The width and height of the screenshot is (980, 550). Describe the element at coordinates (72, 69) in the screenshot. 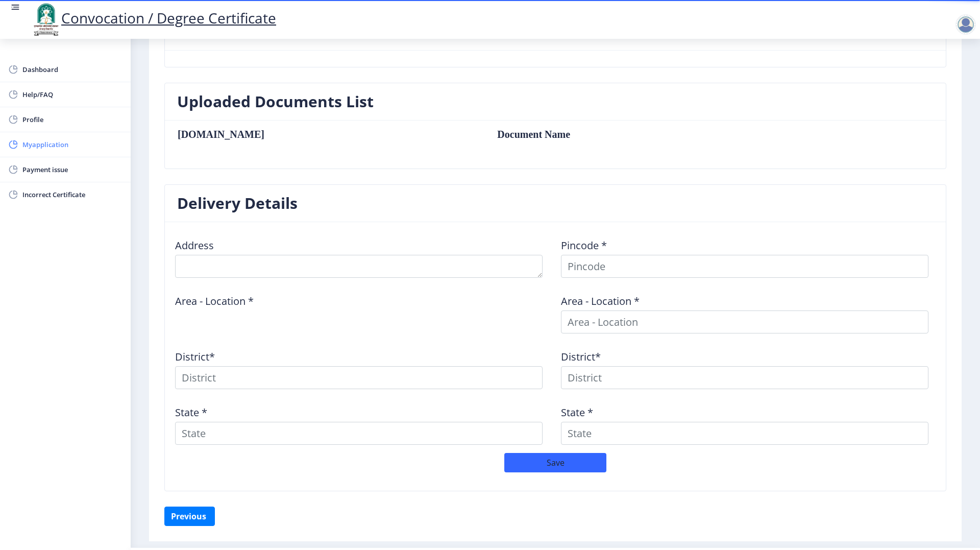

I see `span: Dashboard` at that location.